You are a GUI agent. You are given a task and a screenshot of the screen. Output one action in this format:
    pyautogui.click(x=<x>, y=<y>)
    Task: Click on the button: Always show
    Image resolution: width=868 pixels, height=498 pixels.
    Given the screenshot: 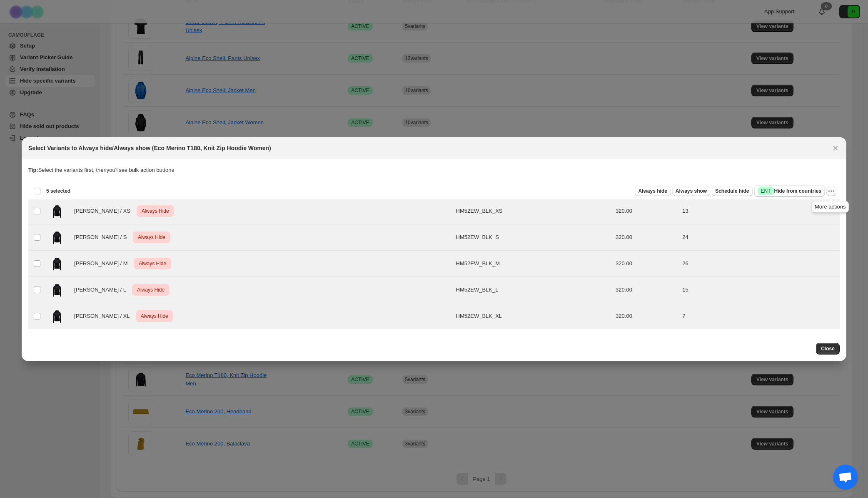 What is the action you would take?
    pyautogui.click(x=691, y=191)
    